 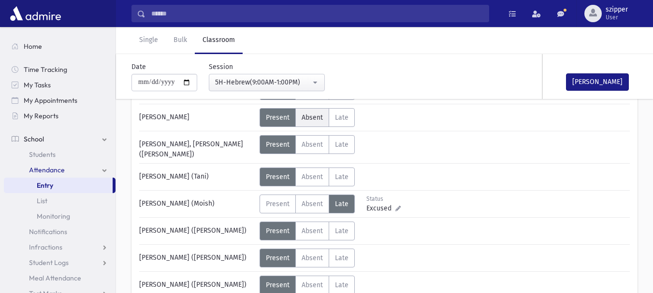 I want to click on span: szipper, so click(x=617, y=10).